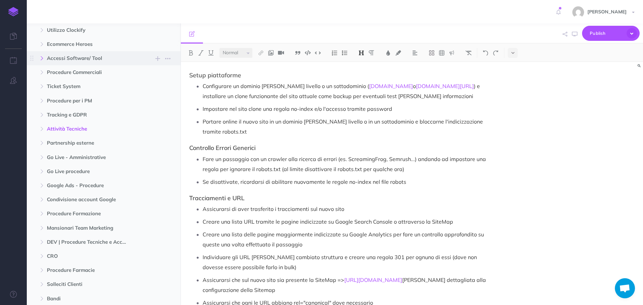  I want to click on img: Inline code button, so click(318, 53).